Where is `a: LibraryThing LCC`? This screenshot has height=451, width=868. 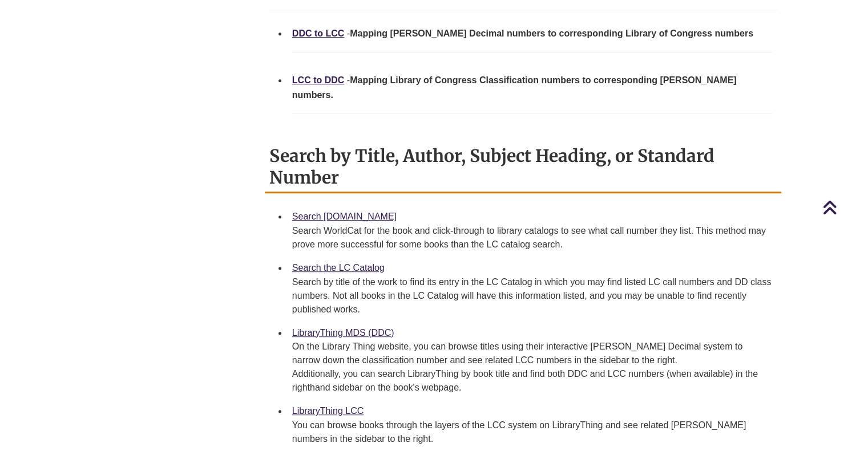
a: LibraryThing LCC is located at coordinates (327, 411).